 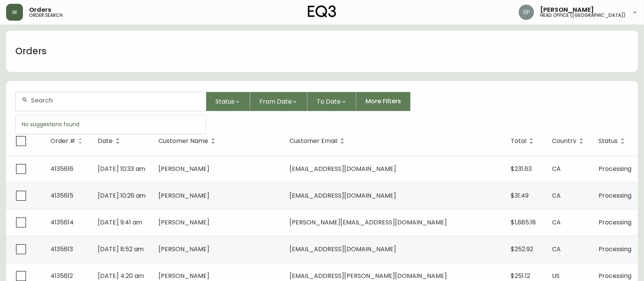 What do you see at coordinates (62, 222) in the screenshot?
I see `span: 4135614` at bounding box center [62, 222].